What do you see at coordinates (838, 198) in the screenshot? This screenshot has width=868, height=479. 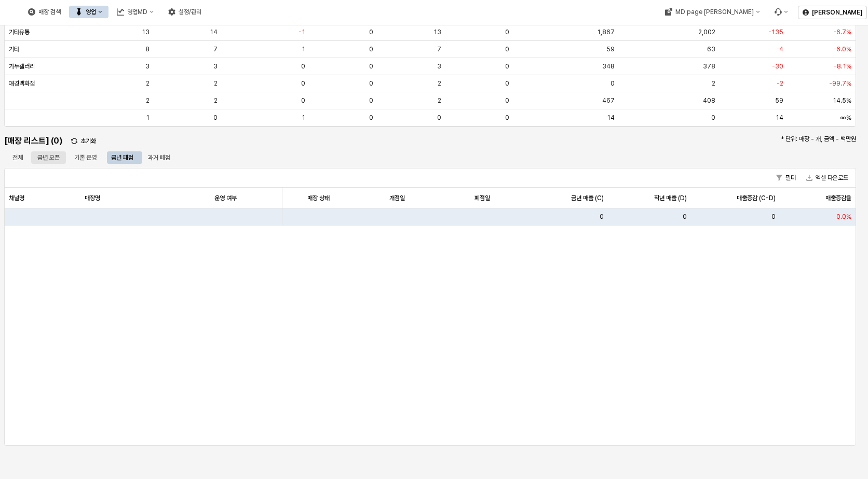 I see `span: 매출증감율` at bounding box center [838, 198].